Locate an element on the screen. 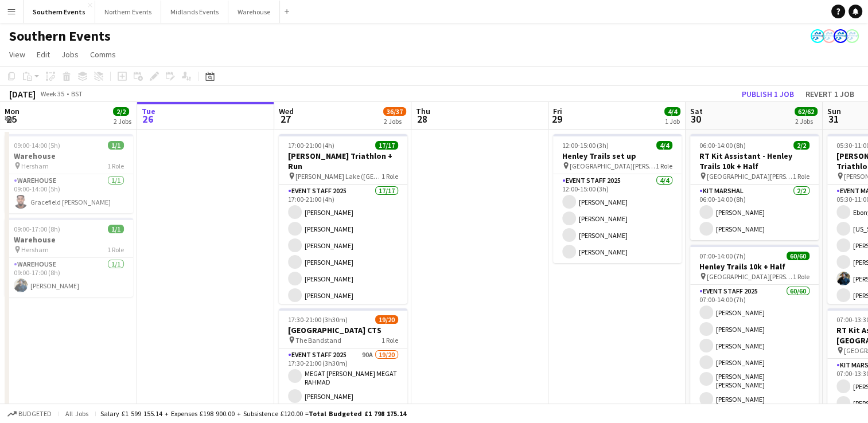 The height and width of the screenshot is (423, 868). span: 29 is located at coordinates (557, 119).